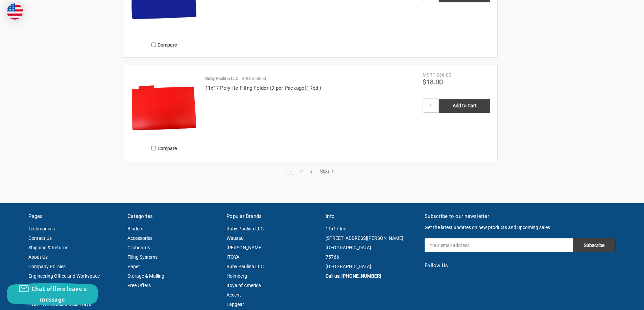 This screenshot has height=310, width=644. Describe the element at coordinates (146, 276) in the screenshot. I see `a: Storage & Mailing` at that location.